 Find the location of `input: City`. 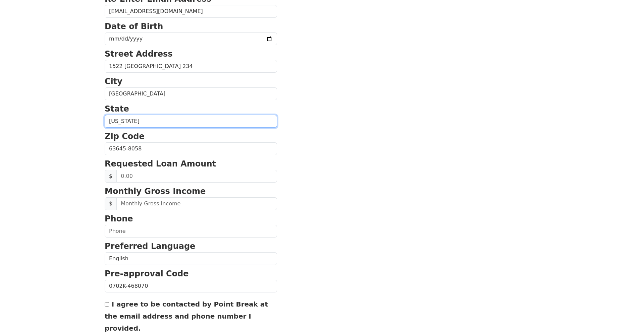

input: City is located at coordinates (191, 94).